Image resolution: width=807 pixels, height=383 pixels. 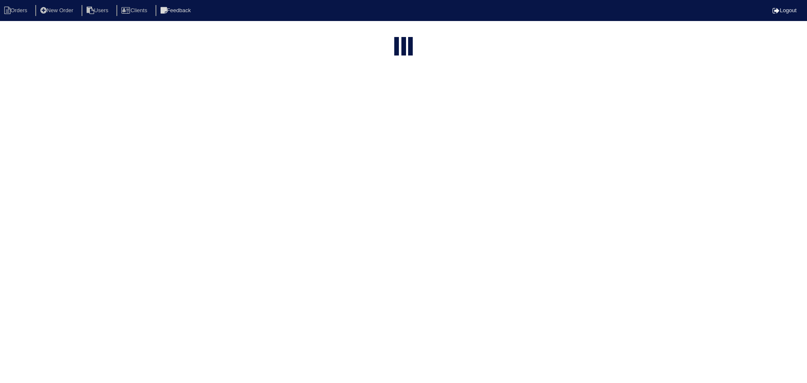 What do you see at coordinates (177, 11) in the screenshot?
I see `li: Feedback` at bounding box center [177, 11].